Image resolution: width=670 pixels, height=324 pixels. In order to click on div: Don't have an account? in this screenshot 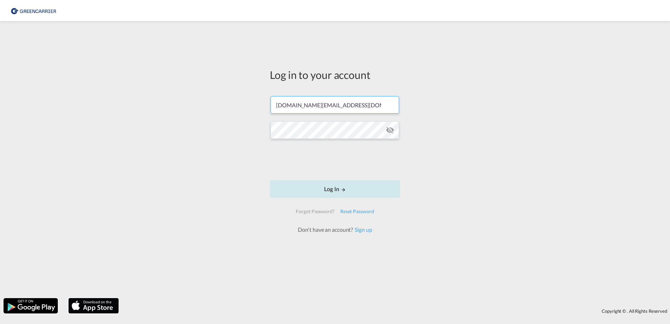, I will do `click(335, 229)`.